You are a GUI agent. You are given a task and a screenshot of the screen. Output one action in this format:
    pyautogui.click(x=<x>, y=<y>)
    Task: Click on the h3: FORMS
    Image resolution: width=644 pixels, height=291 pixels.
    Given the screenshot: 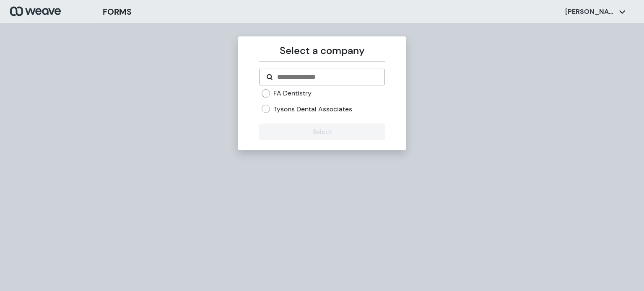 What is the action you would take?
    pyautogui.click(x=117, y=12)
    